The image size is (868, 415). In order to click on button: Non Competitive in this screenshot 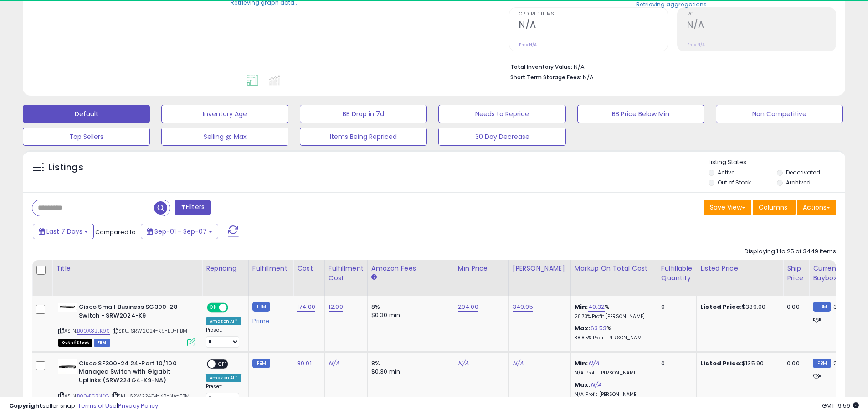, I will do `click(779, 114)`.